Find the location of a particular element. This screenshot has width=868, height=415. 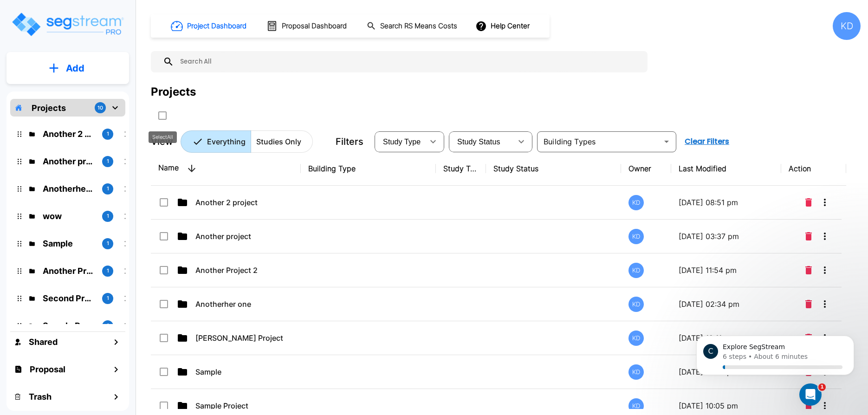

p: Add is located at coordinates (75, 68).